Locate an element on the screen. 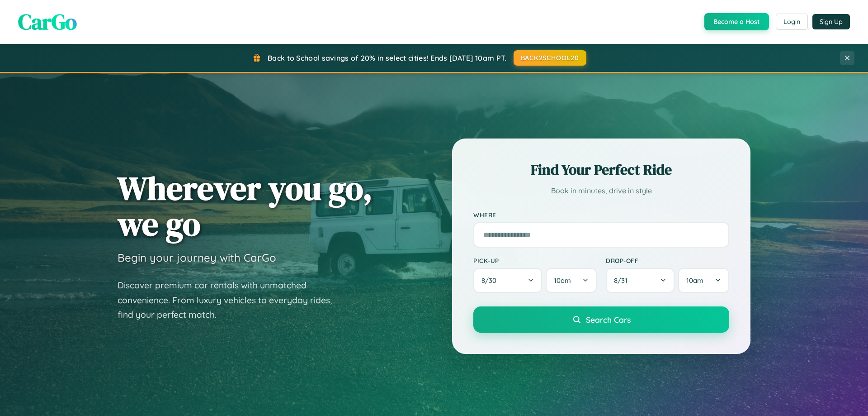 This screenshot has height=416, width=868. button: 8/31 is located at coordinates (640, 280).